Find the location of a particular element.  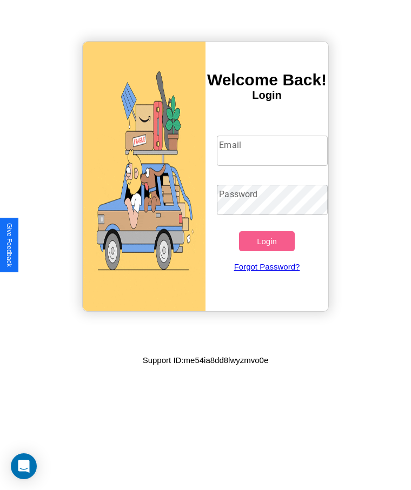

p: Support ID: me54ia8dd8lwyzmvo0e is located at coordinates (205, 360).